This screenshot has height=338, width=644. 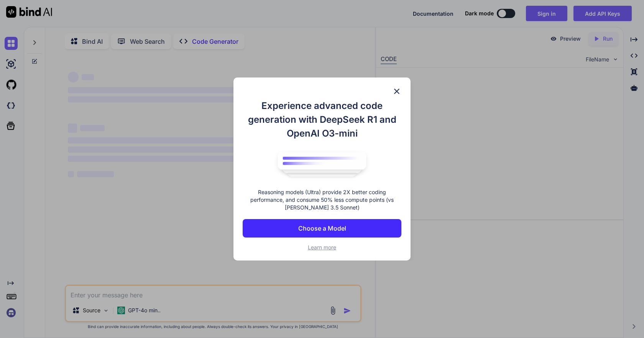 I want to click on img: close, so click(x=397, y=91).